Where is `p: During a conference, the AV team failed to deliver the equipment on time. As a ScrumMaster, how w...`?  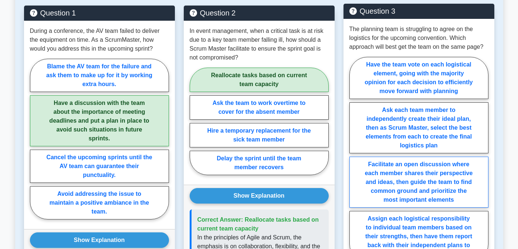
p: During a conference, the AV team failed to deliver the equipment on time. As a ScrumMaster, how w... is located at coordinates (99, 40).